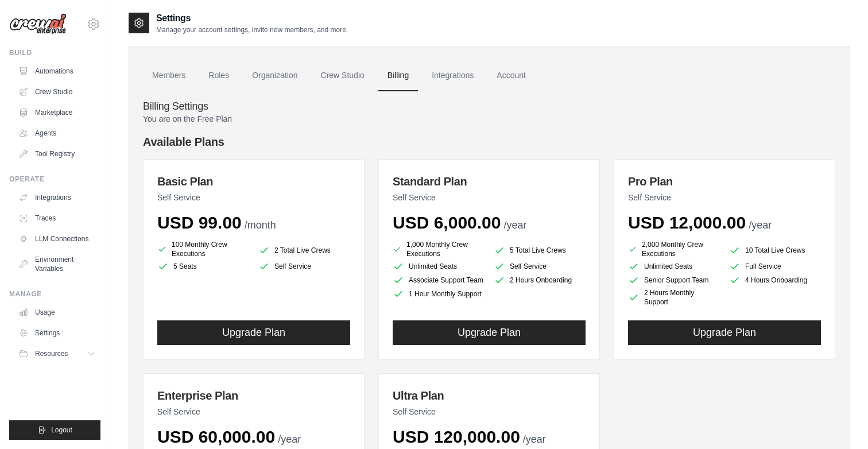 Image resolution: width=868 pixels, height=449 pixels. I want to click on div: Build, so click(55, 53).